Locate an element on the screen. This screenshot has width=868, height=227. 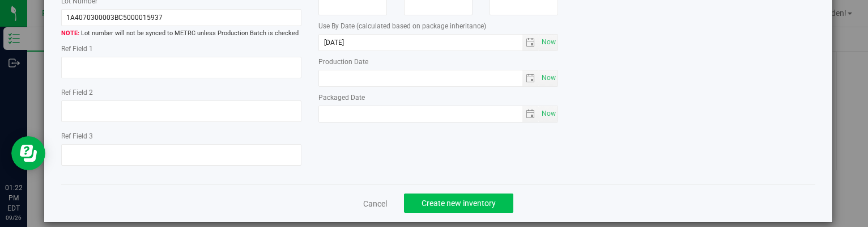
label: Production Date is located at coordinates (438, 62).